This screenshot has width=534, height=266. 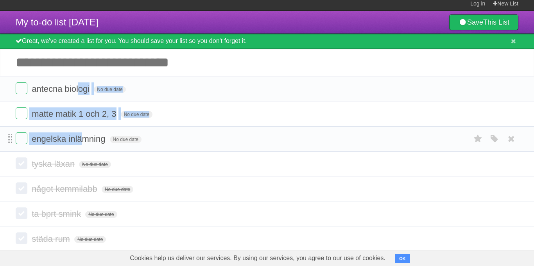 I want to click on span: Cookies help us deliver our services. By using our services, you agree to our use of cookies., so click(x=257, y=258).